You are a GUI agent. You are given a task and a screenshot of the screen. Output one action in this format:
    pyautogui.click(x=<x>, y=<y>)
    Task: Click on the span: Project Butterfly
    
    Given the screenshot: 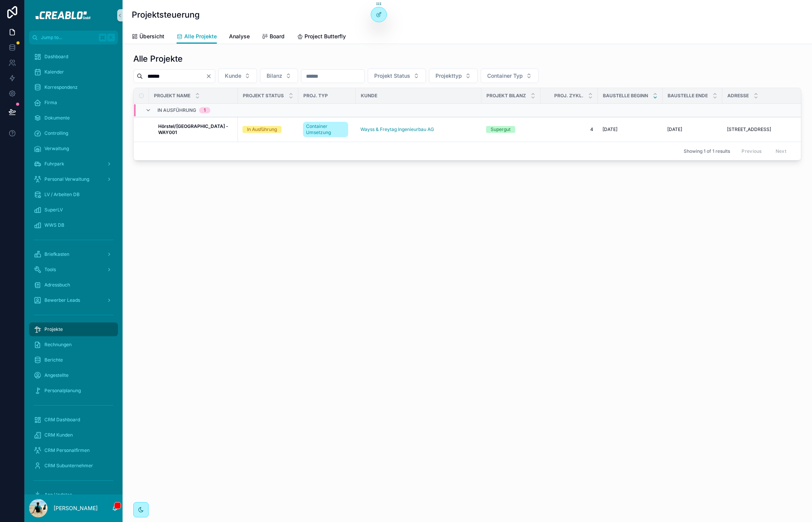 What is the action you would take?
    pyautogui.click(x=325, y=37)
    